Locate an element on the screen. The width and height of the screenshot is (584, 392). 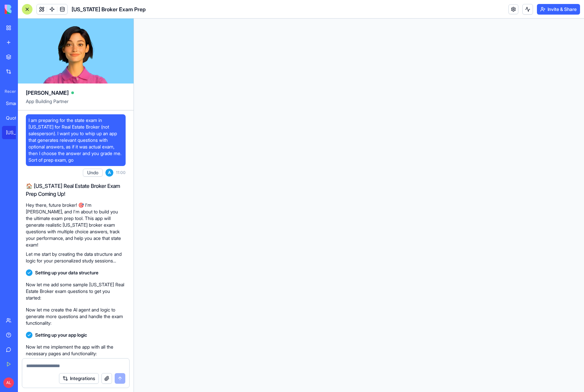
button: Invite & Share is located at coordinates (559, 9).